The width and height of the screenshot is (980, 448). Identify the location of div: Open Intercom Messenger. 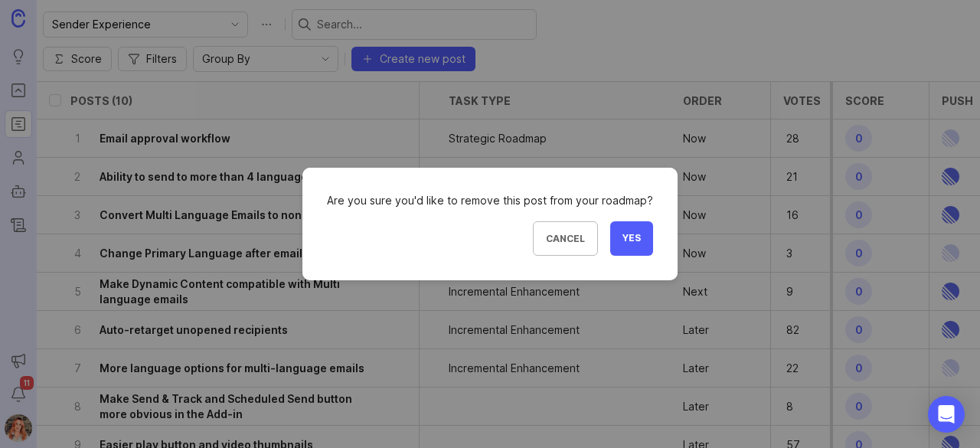
(946, 414).